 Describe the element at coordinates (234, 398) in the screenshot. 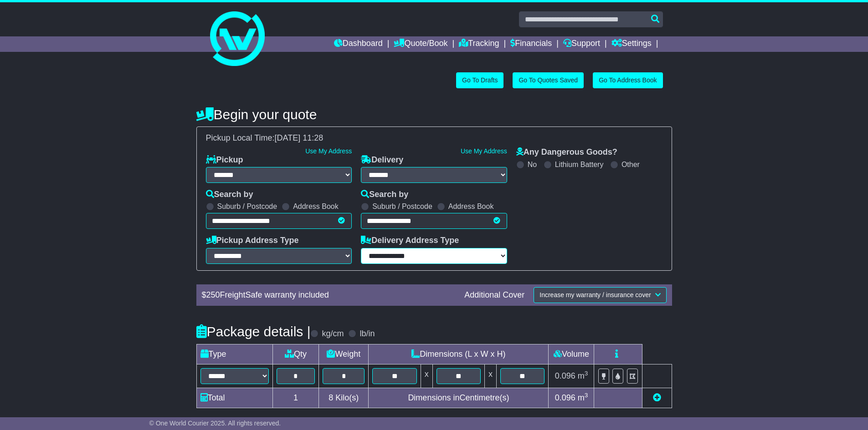

I see `td: Total` at that location.